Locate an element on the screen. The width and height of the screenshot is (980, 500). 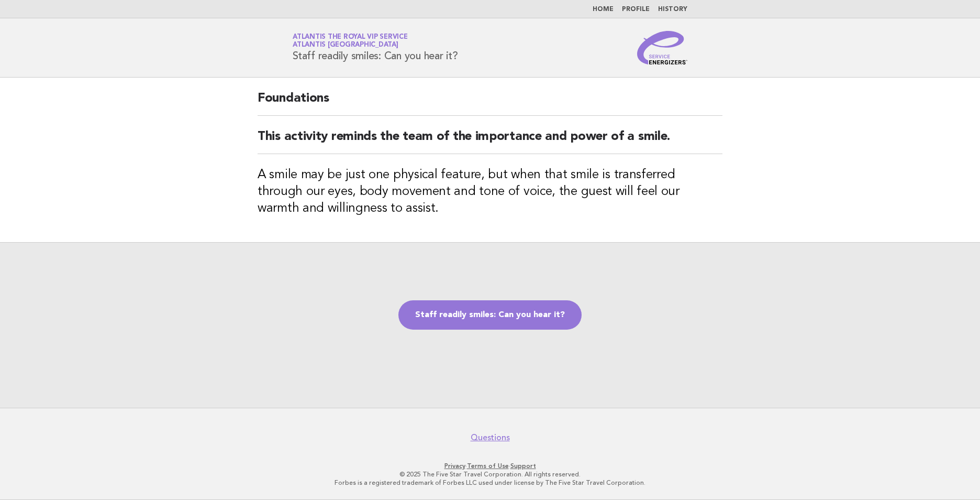
h2: This activity reminds the team of the importance and power of a smile. is located at coordinates (490, 141).